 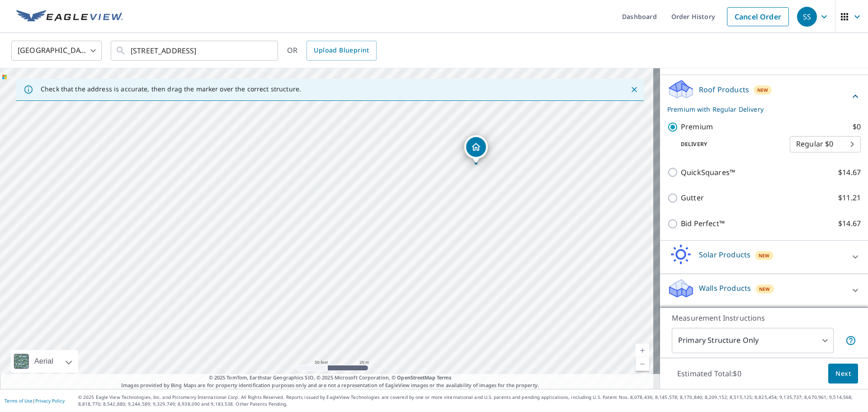 I want to click on span: Next, so click(x=843, y=374).